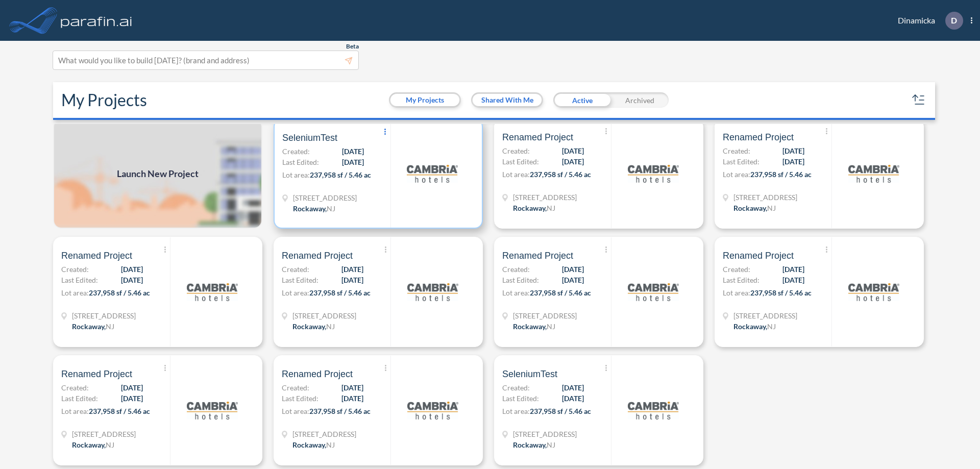 The image size is (980, 469). Describe the element at coordinates (352, 46) in the screenshot. I see `span: Beta` at that location.